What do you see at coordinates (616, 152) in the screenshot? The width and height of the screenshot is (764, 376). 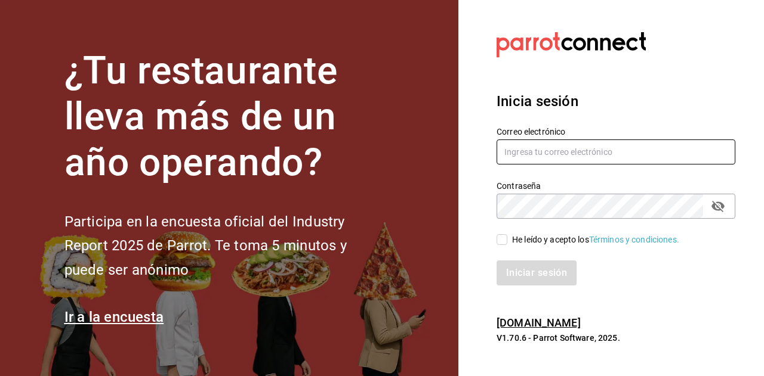 I see `input: Ingresa tu correo electrónico` at bounding box center [616, 152].